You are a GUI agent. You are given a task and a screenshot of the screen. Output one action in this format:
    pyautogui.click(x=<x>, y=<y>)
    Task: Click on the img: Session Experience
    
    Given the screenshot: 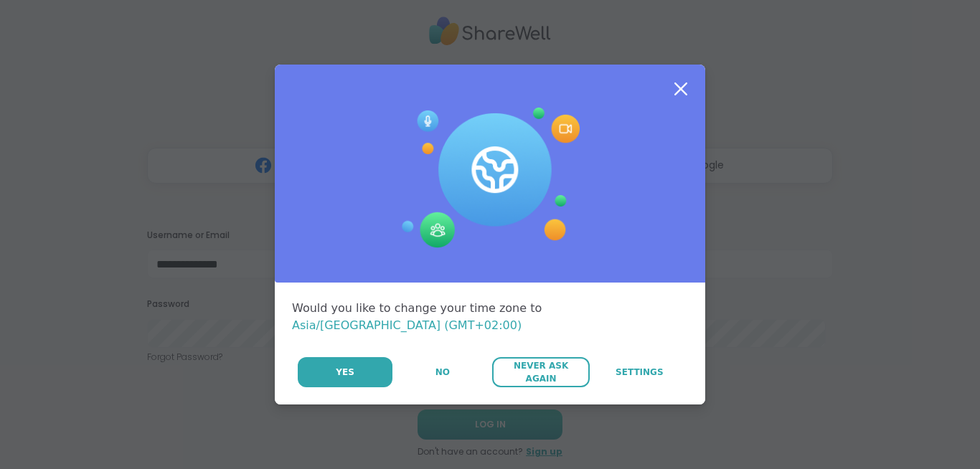 What is the action you would take?
    pyautogui.click(x=490, y=178)
    